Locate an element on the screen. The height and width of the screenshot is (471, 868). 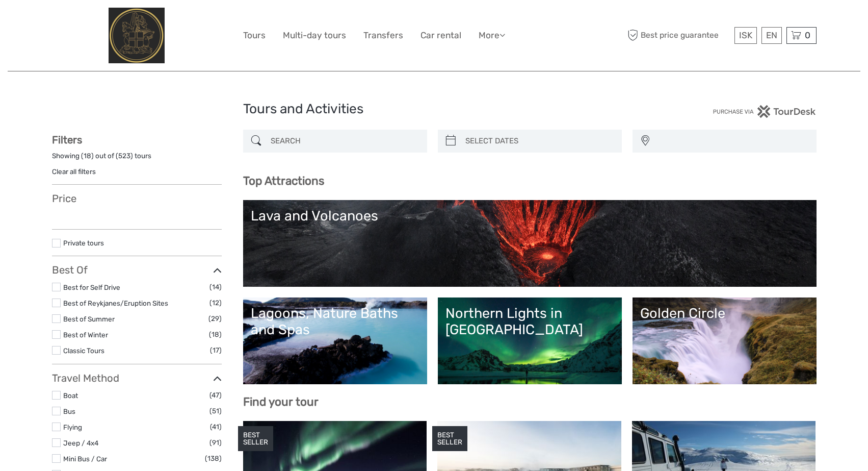
a: Mini Bus / Car is located at coordinates (85, 458).